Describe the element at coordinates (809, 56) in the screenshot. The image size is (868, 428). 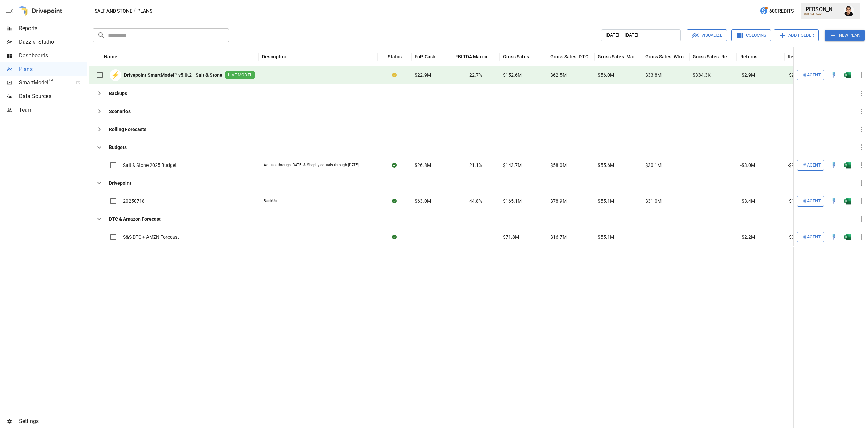
I see `div: Returns: DTC Online` at that location.